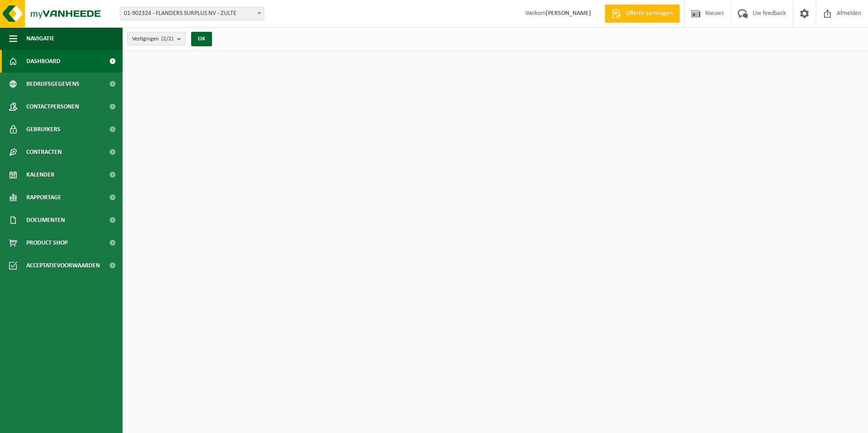 The width and height of the screenshot is (868, 433). Describe the element at coordinates (43, 61) in the screenshot. I see `span: Dashboard` at that location.